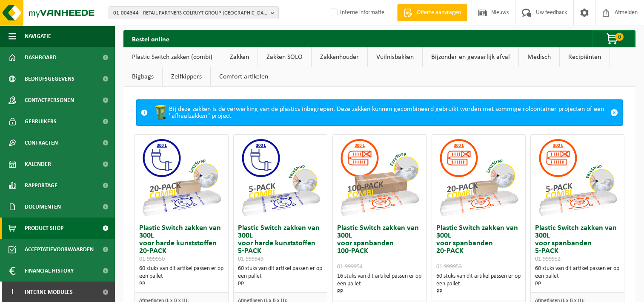 Image resolution: width=644 pixels, height=302 pixels. What do you see at coordinates (38, 164) in the screenshot?
I see `span: Kalender` at bounding box center [38, 164].